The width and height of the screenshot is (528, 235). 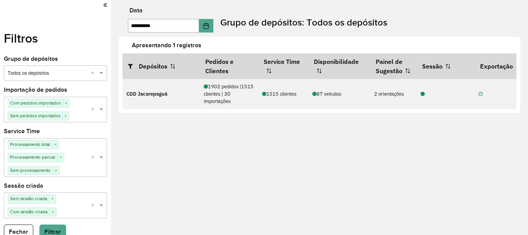 What do you see at coordinates (229, 94) in the screenshot?
I see `div: 1902 pedidos | 1515 clientes | 30 importações` at bounding box center [229, 94].